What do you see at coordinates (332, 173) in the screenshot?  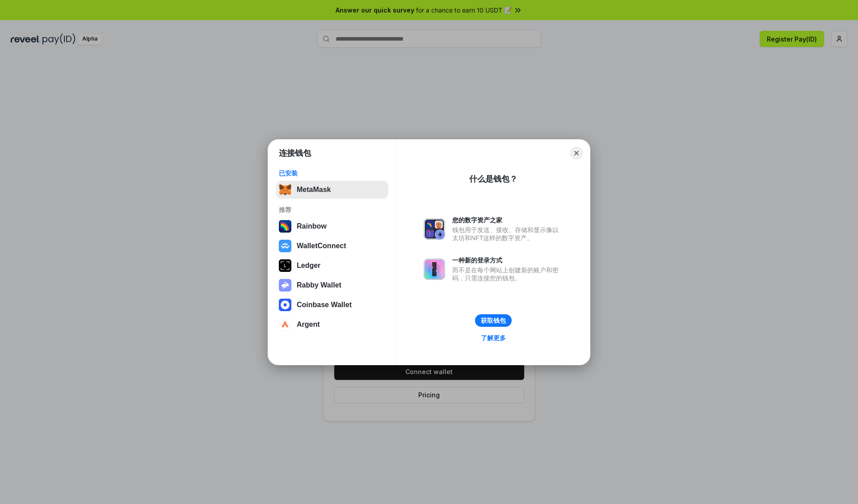 I see `div: 已安装` at bounding box center [332, 173].